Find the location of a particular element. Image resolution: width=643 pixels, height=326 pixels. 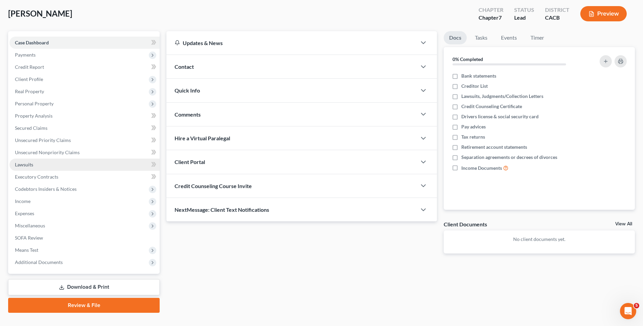

a: Credit Report is located at coordinates (84, 67).